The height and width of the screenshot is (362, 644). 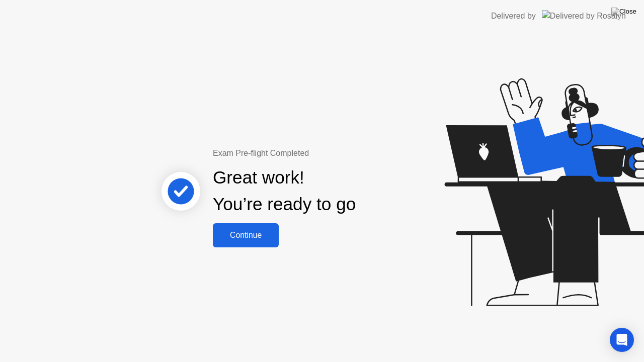 I want to click on div: Exam Pre-flight Completed, so click(x=317, y=153).